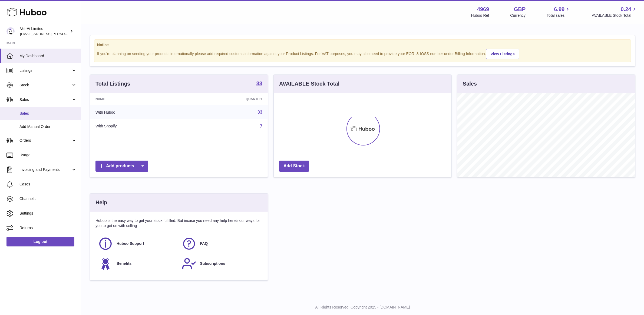 The image size is (644, 315). What do you see at coordinates (615, 12) in the screenshot?
I see `a: 0.24 AVAILABLE Stock Total` at bounding box center [615, 12].